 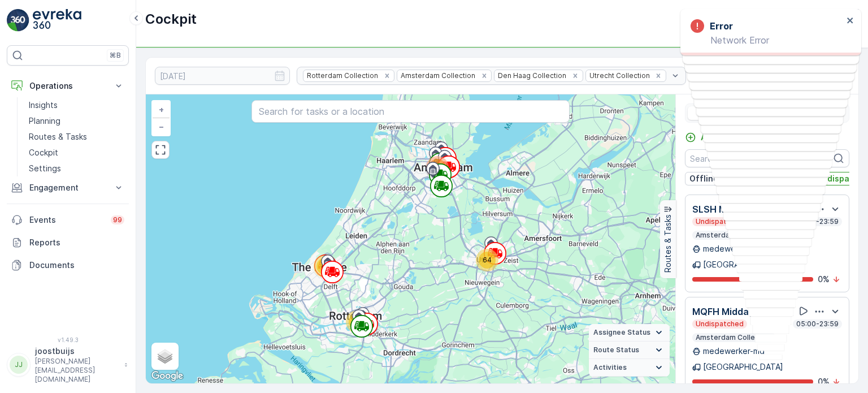 I want to click on input: dd/mm/yyyy, so click(x=222, y=76).